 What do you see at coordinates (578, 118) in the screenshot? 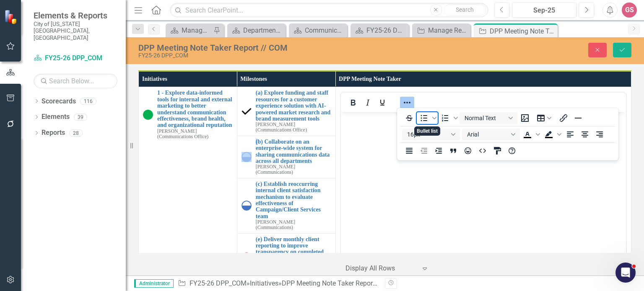
I see `button: Horizontal line` at bounding box center [578, 118].